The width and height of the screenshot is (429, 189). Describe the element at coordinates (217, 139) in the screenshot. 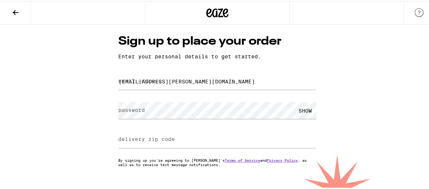

I see `input: delivery zip code` at that location.